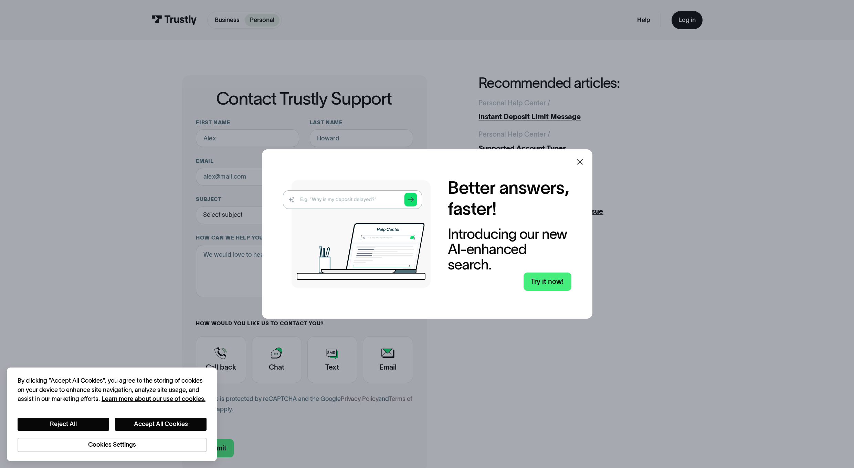  I want to click on a: More information about your privacy, opens in a new tab, so click(154, 399).